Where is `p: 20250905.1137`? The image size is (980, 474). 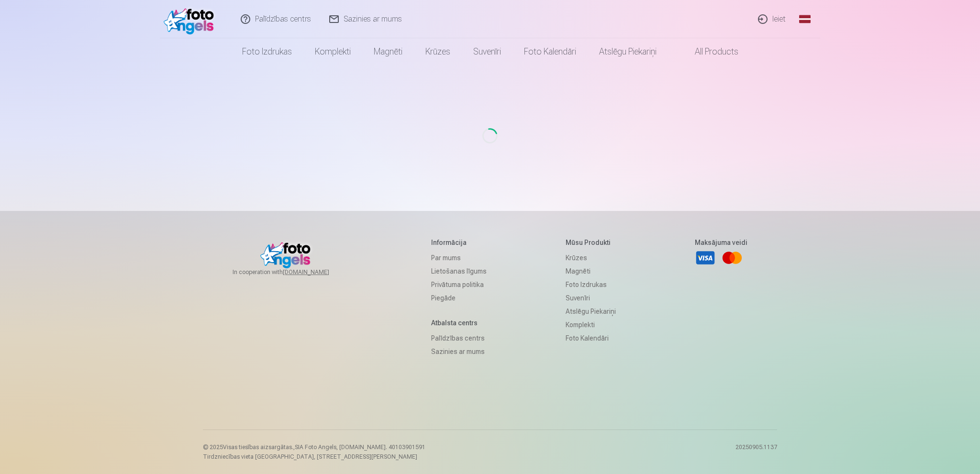 p: 20250905.1137 is located at coordinates (756, 452).